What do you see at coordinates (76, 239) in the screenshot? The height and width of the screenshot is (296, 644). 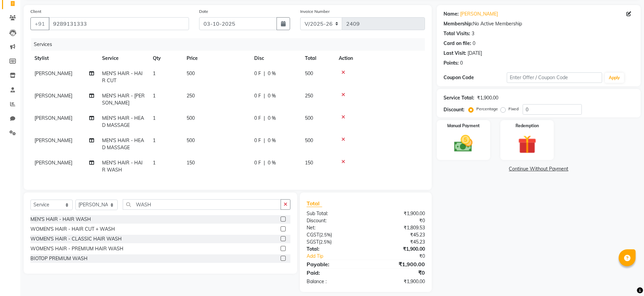 I see `div: WOMEN'S HAIR - CLASSIC HAIR WASH` at bounding box center [76, 239].